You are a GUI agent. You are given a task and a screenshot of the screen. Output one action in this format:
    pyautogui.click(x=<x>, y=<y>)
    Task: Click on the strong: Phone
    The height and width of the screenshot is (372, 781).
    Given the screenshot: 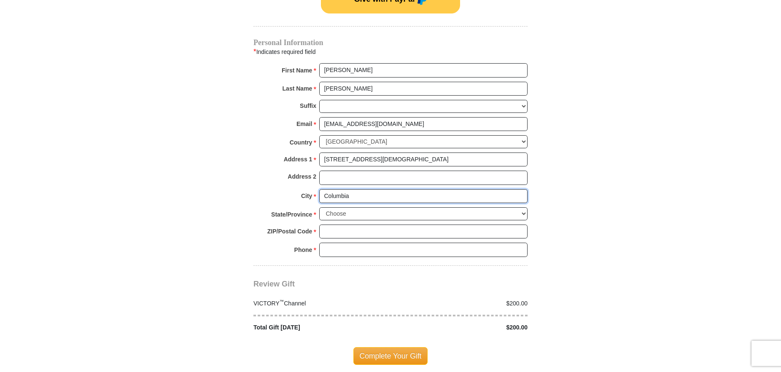 What is the action you would take?
    pyautogui.click(x=303, y=250)
    